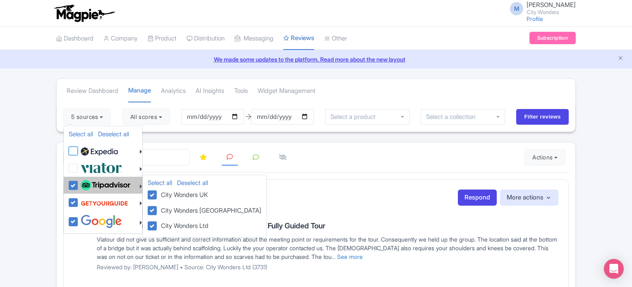 The image size is (632, 287). What do you see at coordinates (316, 59) in the screenshot?
I see `a: We made some updates to the platform. Read more about the new layout` at bounding box center [316, 59].